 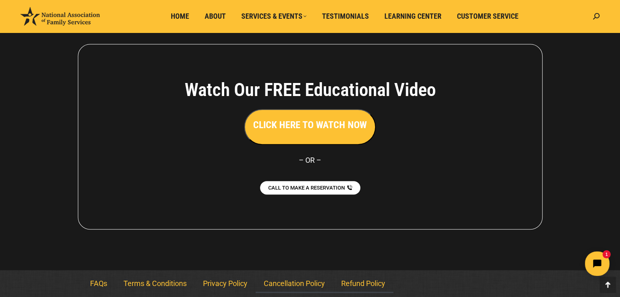 What do you see at coordinates (294, 284) in the screenshot?
I see `a: Cancellation Policy` at bounding box center [294, 284].